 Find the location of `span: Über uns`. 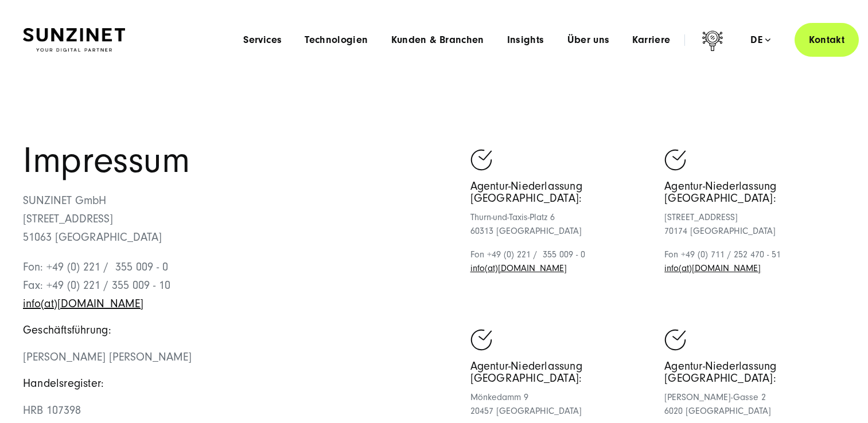

span: Über uns is located at coordinates (589, 40).